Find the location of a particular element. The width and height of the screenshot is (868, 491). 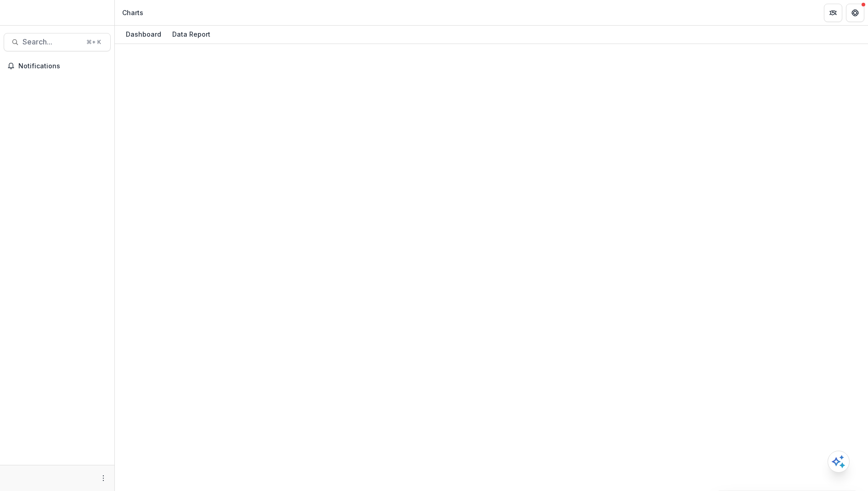

div: Data Report is located at coordinates (191, 34).